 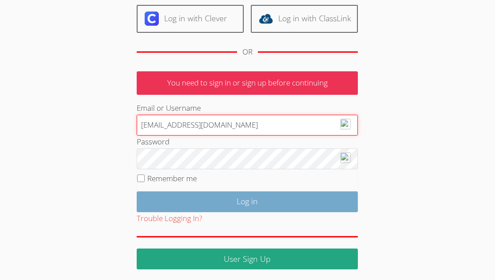 I want to click on a: Log in with ClassLink, so click(x=305, y=19).